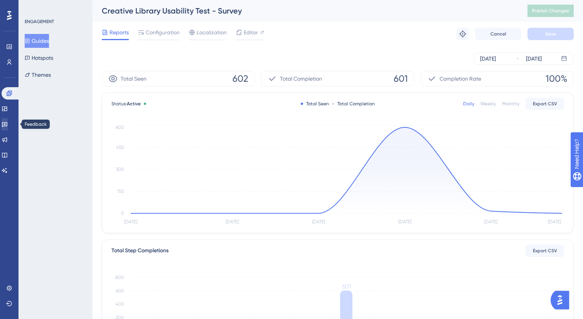 The height and width of the screenshot is (319, 583). I want to click on span: Save, so click(550, 34).